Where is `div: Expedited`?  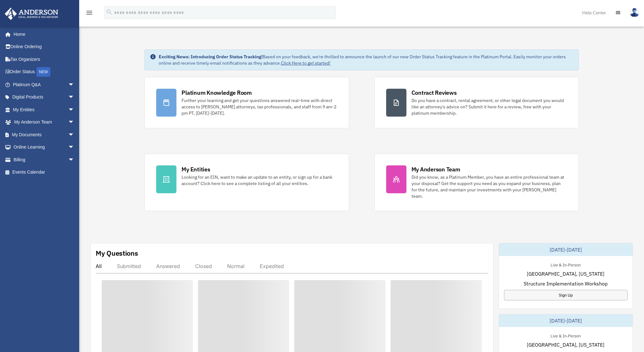 div: Expedited is located at coordinates (272, 267).